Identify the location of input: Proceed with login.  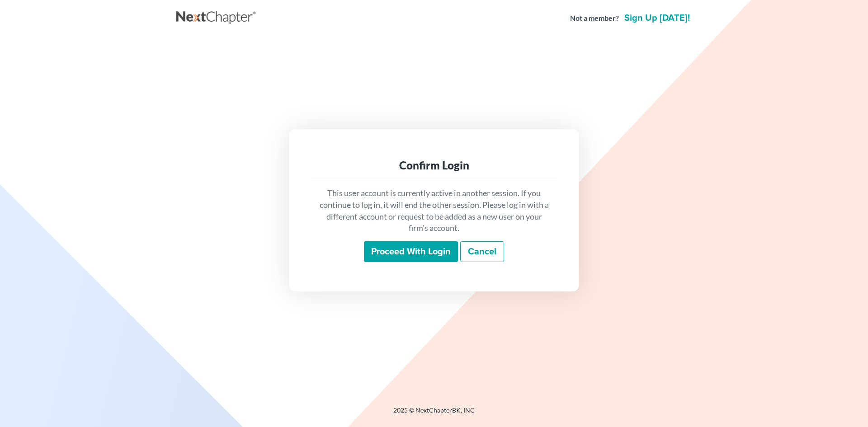
(411, 251).